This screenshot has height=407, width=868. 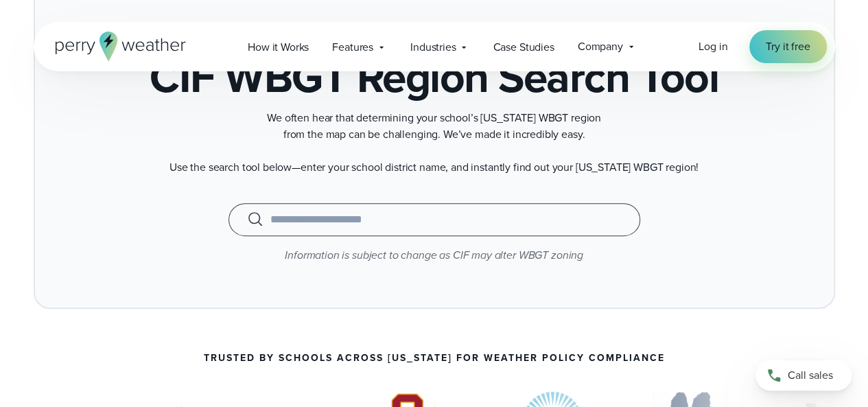 What do you see at coordinates (523, 48) in the screenshot?
I see `span: Case Studies` at bounding box center [523, 48].